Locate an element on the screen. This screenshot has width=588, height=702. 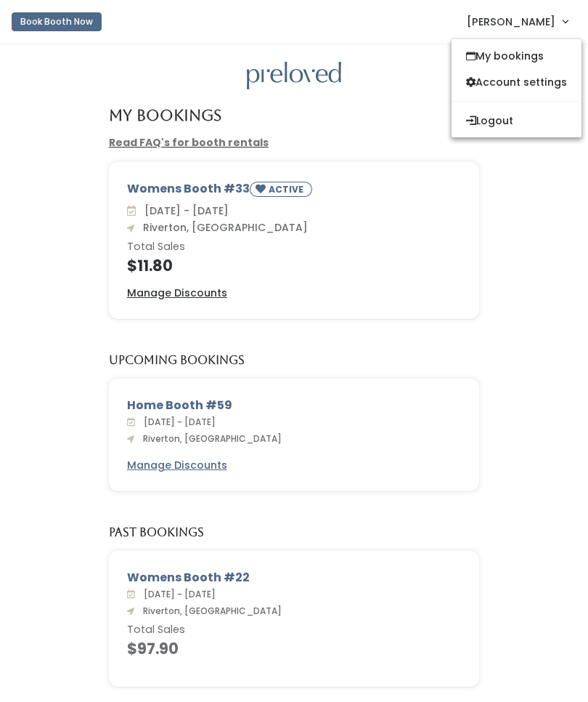
div: Womens Booth #22 is located at coordinates (294, 578).